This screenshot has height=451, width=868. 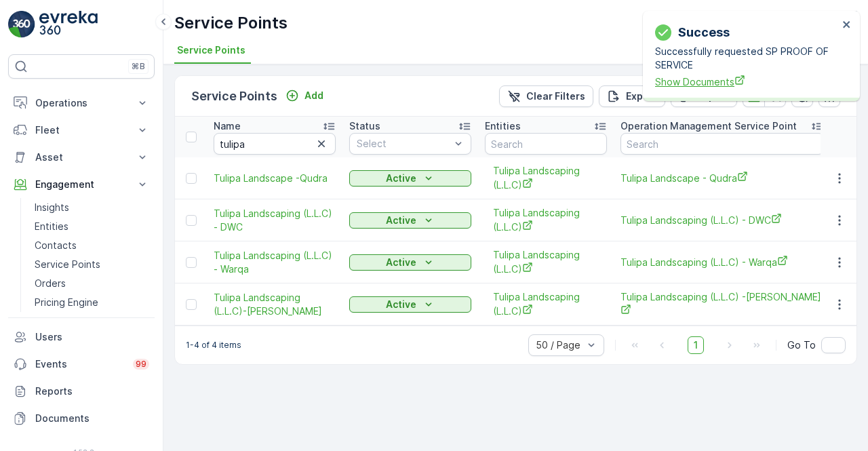 What do you see at coordinates (51, 283) in the screenshot?
I see `p: Orders` at bounding box center [51, 283].